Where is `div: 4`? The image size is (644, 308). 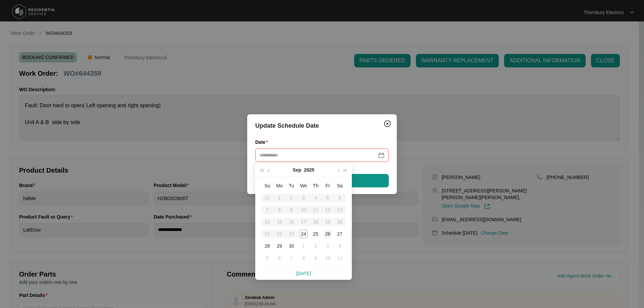
div: 4 is located at coordinates (339, 246).